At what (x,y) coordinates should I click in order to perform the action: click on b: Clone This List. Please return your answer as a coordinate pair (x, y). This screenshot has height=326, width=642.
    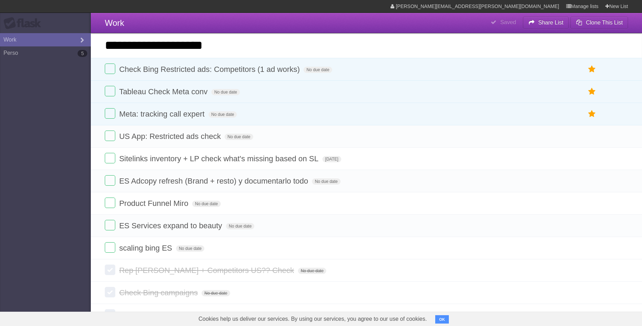
    Looking at the image, I should click on (604, 22).